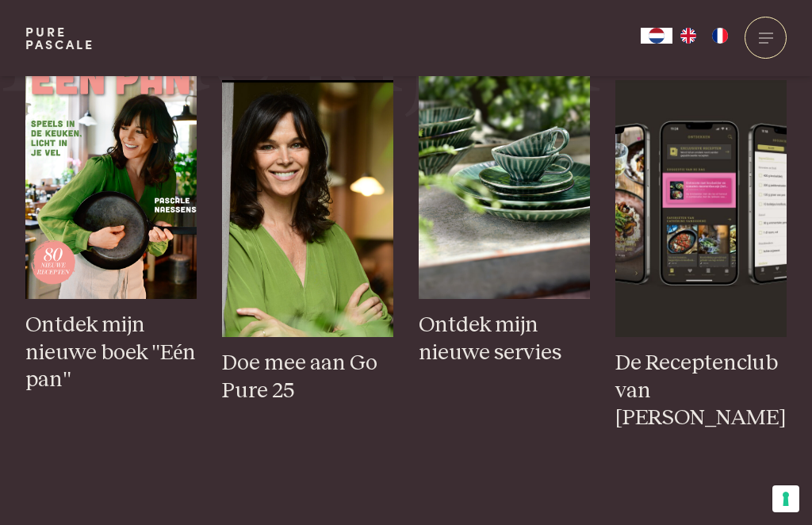  What do you see at coordinates (308, 209) in the screenshot?
I see `img: pascale_foto` at bounding box center [308, 209].